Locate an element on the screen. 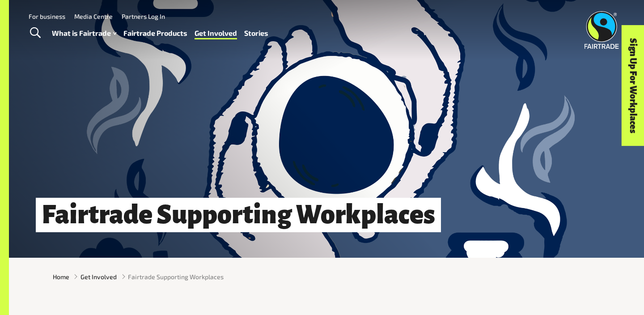 Image resolution: width=644 pixels, height=315 pixels. a: Home is located at coordinates (61, 277).